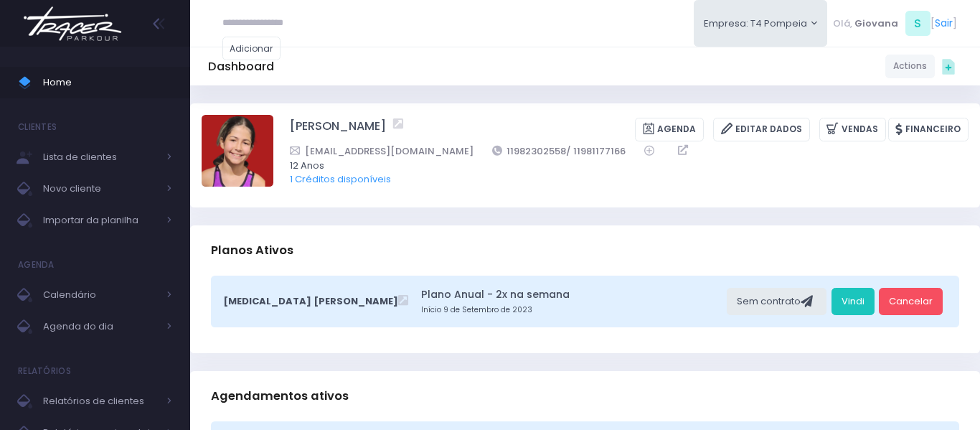 Image resolution: width=980 pixels, height=430 pixels. What do you see at coordinates (876, 23) in the screenshot?
I see `span: Giovana` at bounding box center [876, 23].